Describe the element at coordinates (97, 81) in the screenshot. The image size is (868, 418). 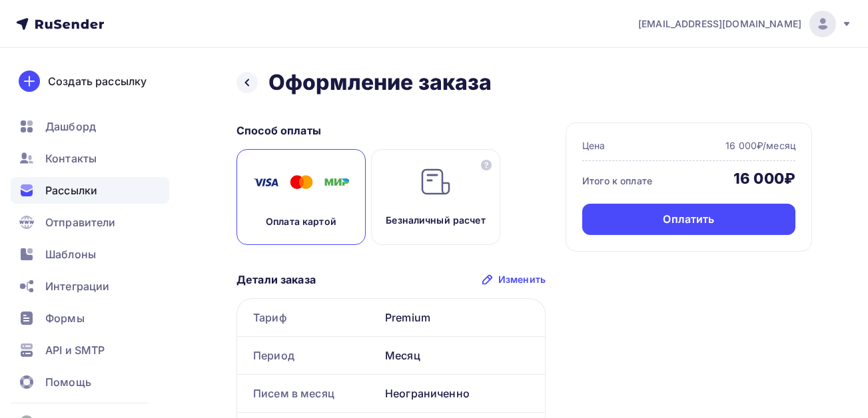
I see `div: Создать рассылку` at that location.